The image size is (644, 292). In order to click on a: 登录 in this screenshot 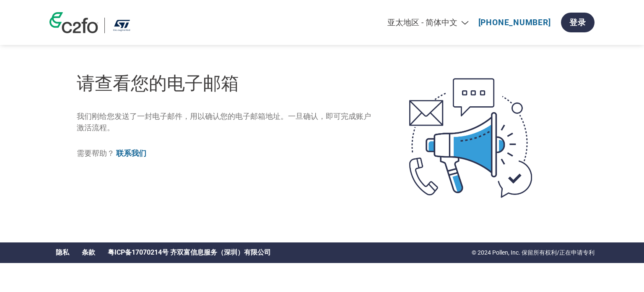, I will do `click(577, 22)`.